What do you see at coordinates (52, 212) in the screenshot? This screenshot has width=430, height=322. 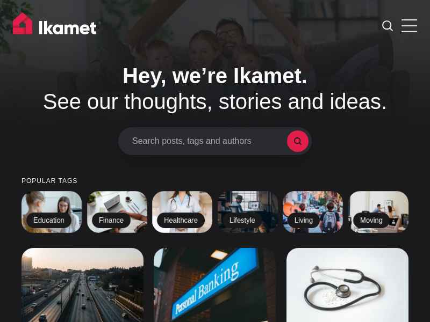 I see `a: Education` at bounding box center [52, 212].